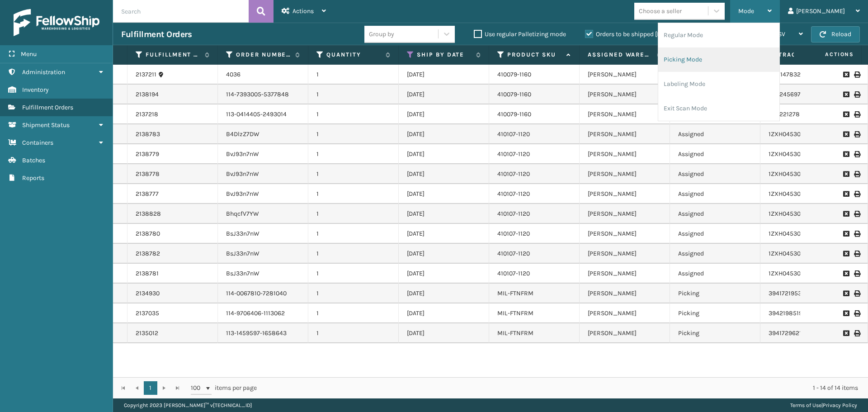  What do you see at coordinates (263, 293) in the screenshot?
I see `td: 114-0067810-7281040` at bounding box center [263, 293].